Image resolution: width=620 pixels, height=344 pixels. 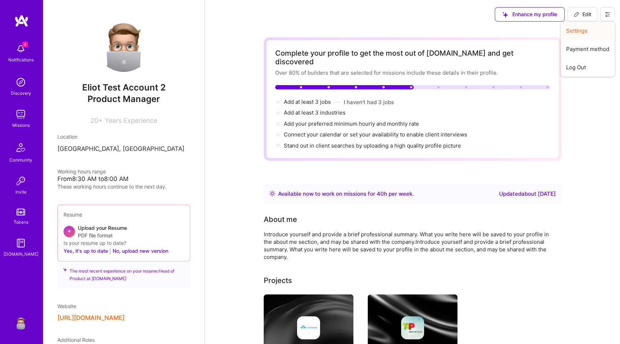 I want to click on div: Tokens, so click(x=21, y=222).